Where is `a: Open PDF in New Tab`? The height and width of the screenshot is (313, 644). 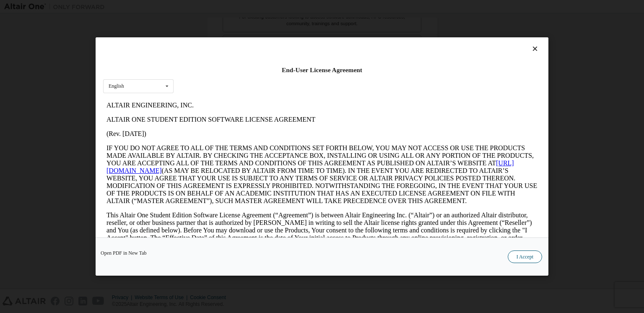
a: Open PDF in New Tab is located at coordinates (124, 253).